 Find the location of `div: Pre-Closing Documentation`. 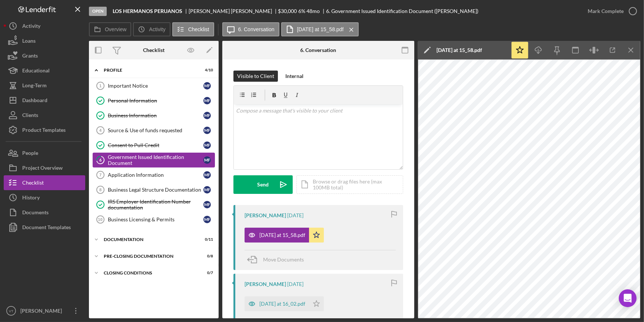

div: Pre-Closing Documentation is located at coordinates (149, 256).